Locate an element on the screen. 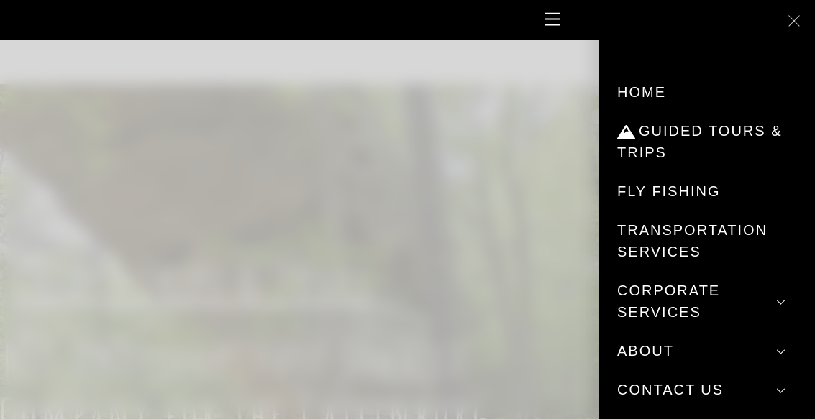  a: About is located at coordinates (707, 351).